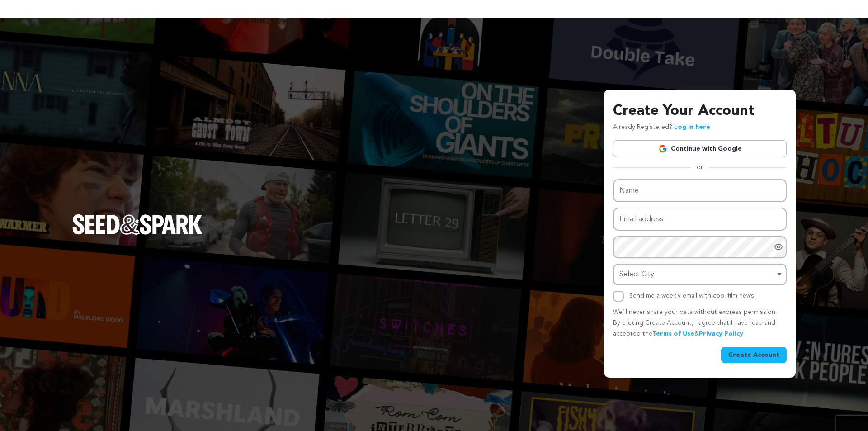 The height and width of the screenshot is (431, 868). Describe the element at coordinates (692, 127) in the screenshot. I see `a: Log in here` at that location.